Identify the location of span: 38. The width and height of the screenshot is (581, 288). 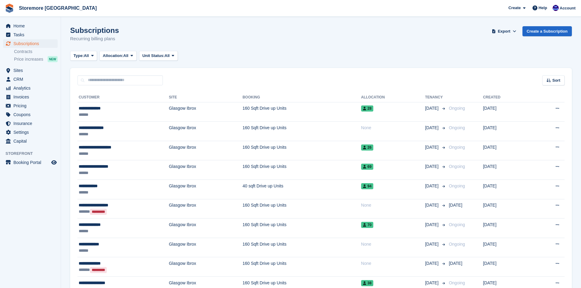
(367, 283).